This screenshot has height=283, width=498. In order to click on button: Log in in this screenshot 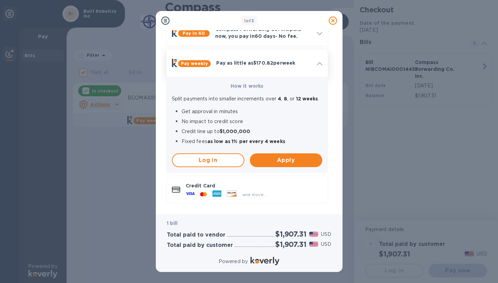, I will do `click(208, 160)`.